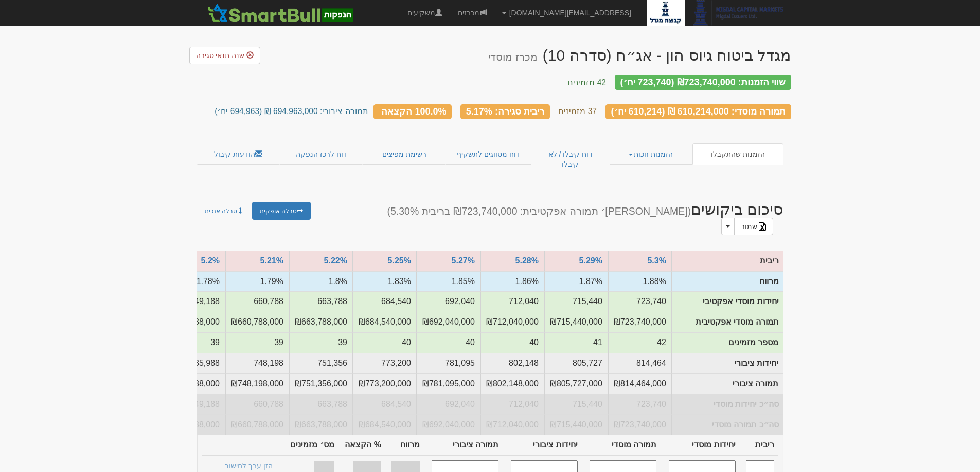 The width and height of the screenshot is (980, 472). What do you see at coordinates (650, 154) in the screenshot?
I see `a: הזמנות זוכות` at bounding box center [650, 154].